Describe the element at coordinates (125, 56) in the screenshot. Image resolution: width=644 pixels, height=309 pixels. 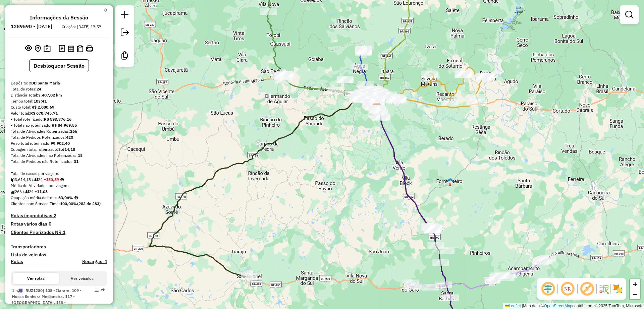
I see `a: Criar modelo` at that location.